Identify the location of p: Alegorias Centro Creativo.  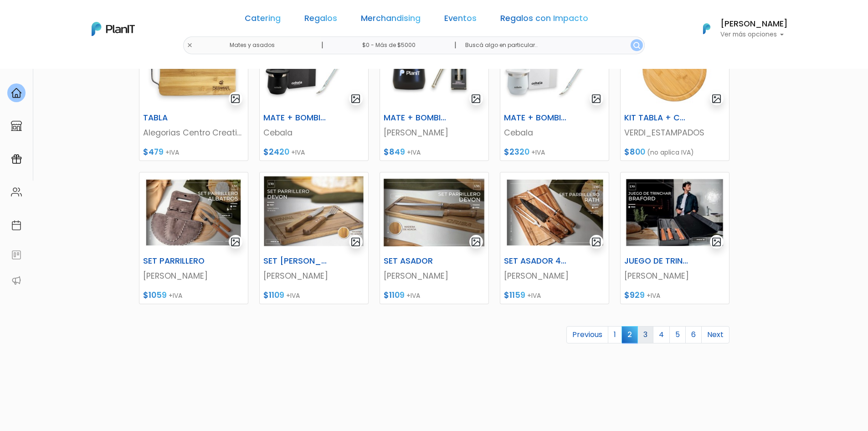
(194, 133).